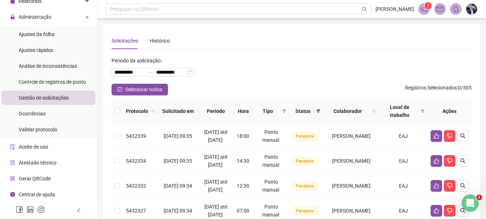  What do you see at coordinates (79, 210) in the screenshot?
I see `span: left` at bounding box center [79, 210].